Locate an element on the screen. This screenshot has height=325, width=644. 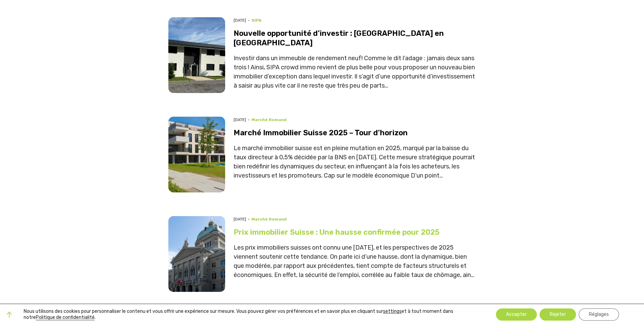
img: st-gin-iii is located at coordinates (197, 55).